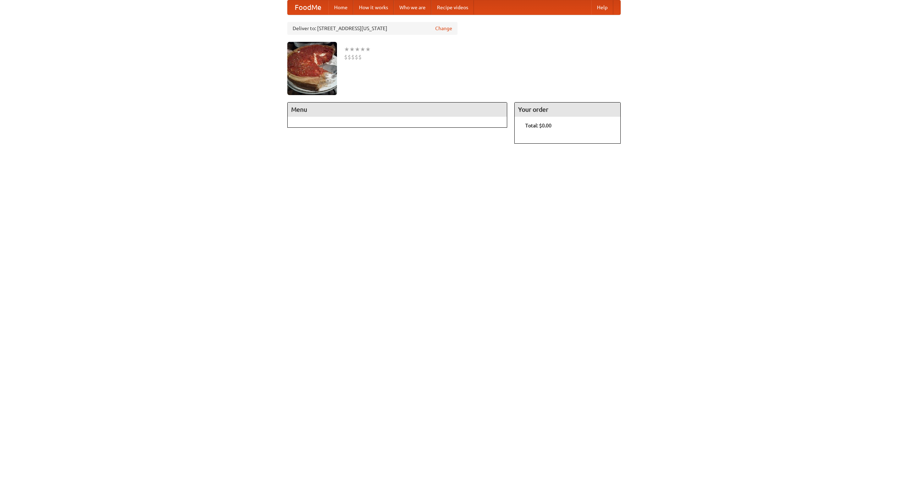 The image size is (908, 502). I want to click on a: Change, so click(444, 28).